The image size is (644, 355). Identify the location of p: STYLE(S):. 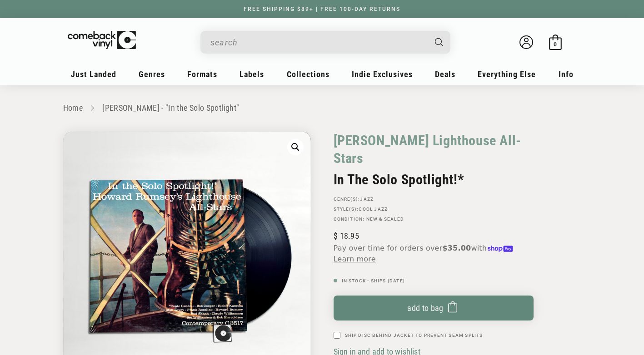
(433, 209).